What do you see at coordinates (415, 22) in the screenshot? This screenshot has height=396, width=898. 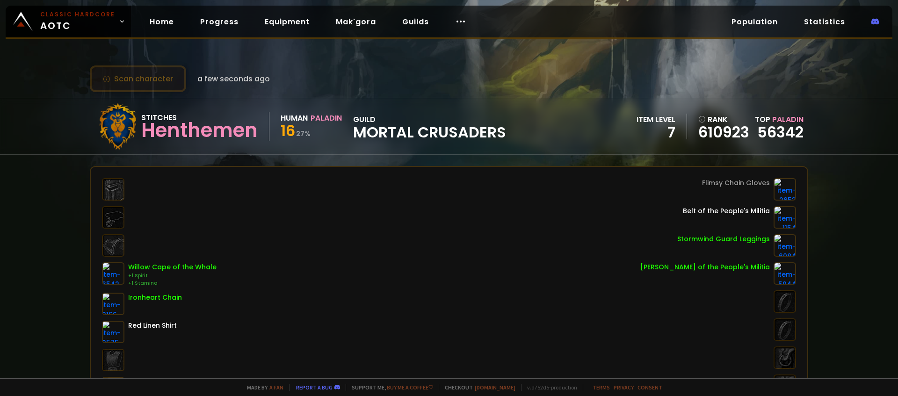 I see `a: Guilds` at bounding box center [415, 22].